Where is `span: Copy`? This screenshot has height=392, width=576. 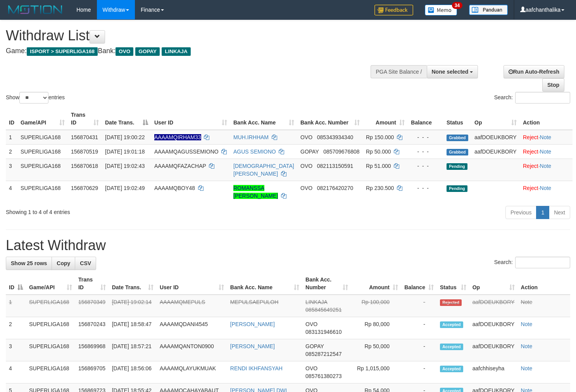 span: Copy is located at coordinates (63, 263).